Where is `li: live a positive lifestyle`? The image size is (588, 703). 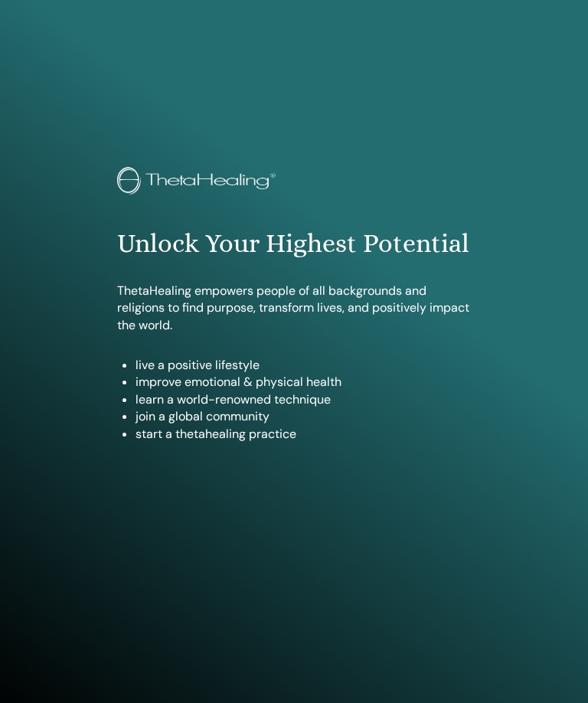
li: live a positive lifestyle is located at coordinates (304, 366).